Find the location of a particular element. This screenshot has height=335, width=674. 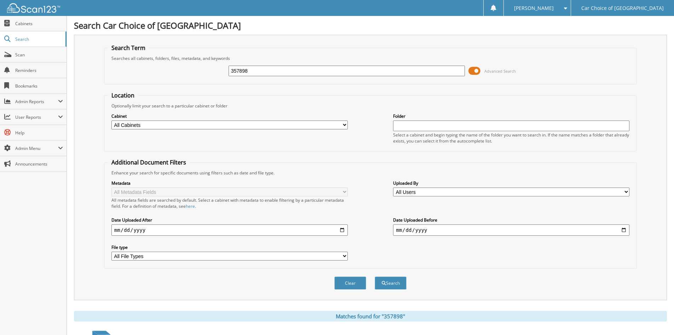

span: Announcements is located at coordinates (39, 164).